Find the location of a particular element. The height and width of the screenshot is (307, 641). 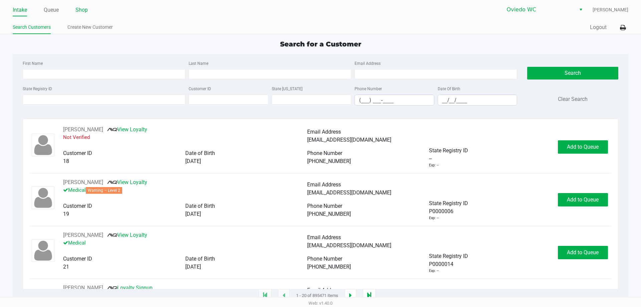

app-submit-button: Previous is located at coordinates (284, 295).